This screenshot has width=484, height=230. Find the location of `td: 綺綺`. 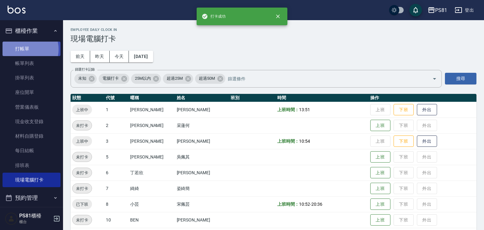

td: 綺綺 is located at coordinates (152, 188).